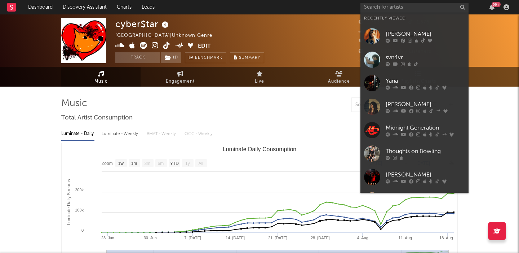 Image resolution: width=519 pixels, height=253 pixels. I want to click on text: 23. Jun, so click(108, 238).